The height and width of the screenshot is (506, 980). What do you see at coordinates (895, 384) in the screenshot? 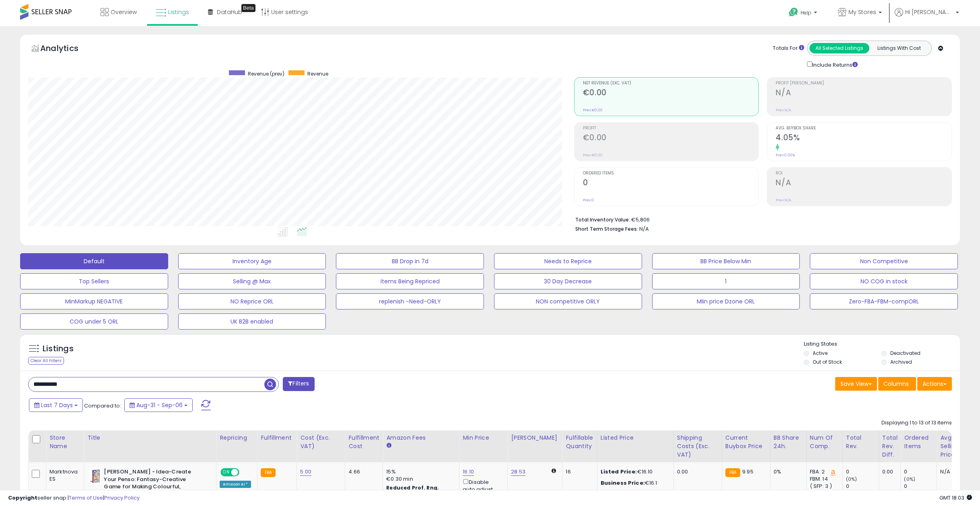
I see `span: Columns` at bounding box center [895, 384].